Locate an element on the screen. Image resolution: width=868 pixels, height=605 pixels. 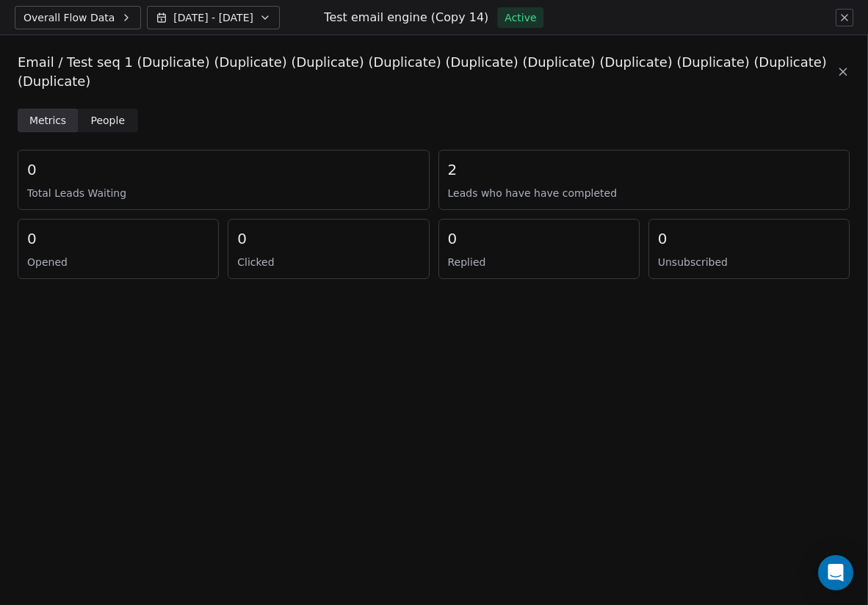
span: Active is located at coordinates (520, 18).